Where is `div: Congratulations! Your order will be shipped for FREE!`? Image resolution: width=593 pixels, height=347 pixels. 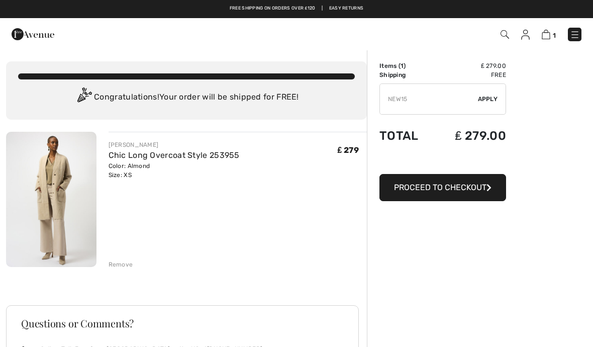
div: Congratulations! Your order will be shipped for FREE! is located at coordinates (186, 98).